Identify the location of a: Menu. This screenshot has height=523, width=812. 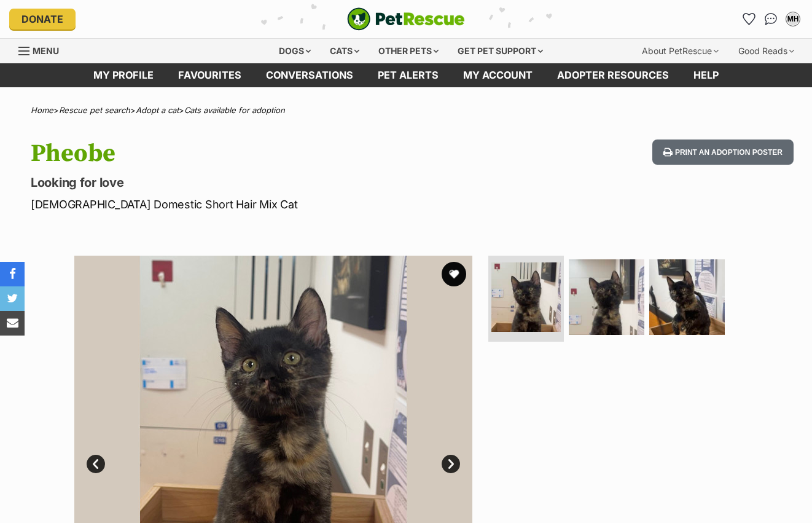
(43, 50).